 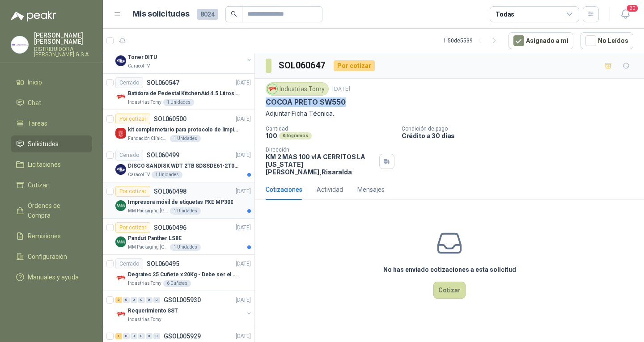 I want to click on p: Impresora móvil de etiquetas PXE MP300, so click(x=180, y=202).